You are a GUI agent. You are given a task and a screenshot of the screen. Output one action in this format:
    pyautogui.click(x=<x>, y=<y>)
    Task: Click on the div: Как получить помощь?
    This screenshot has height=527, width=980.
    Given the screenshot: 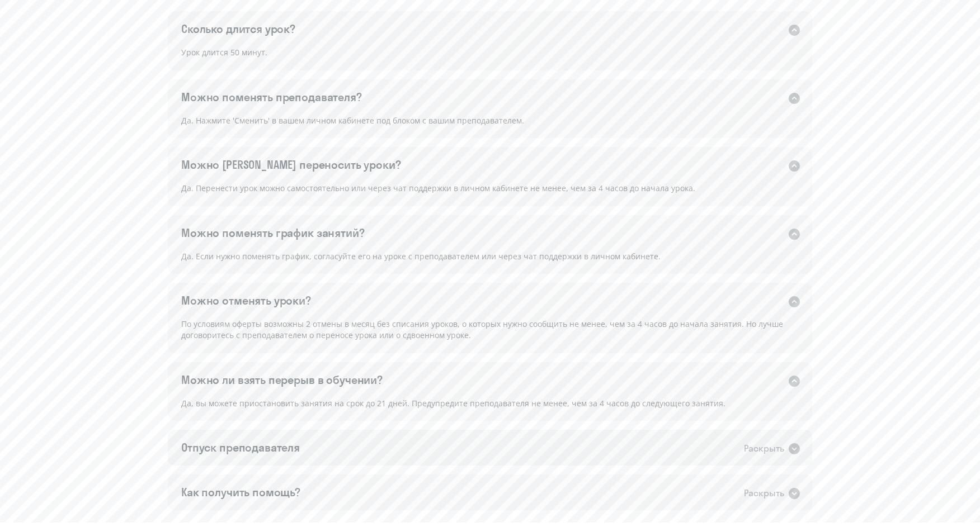 What is the action you would take?
    pyautogui.click(x=241, y=493)
    